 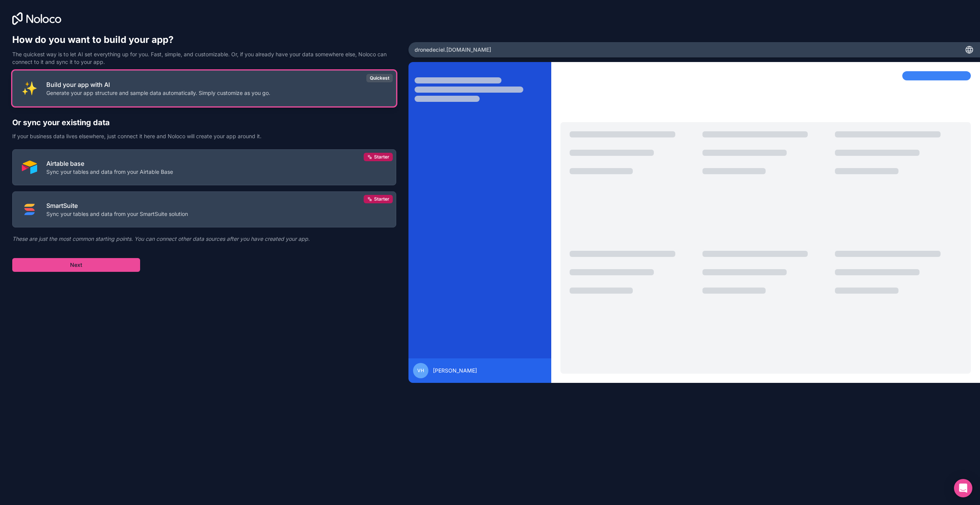 What do you see at coordinates (204, 167) in the screenshot?
I see `button: AIRTABLEAirtable baseSync your tables and data from your Airtable BaseStarter` at bounding box center [204, 167].